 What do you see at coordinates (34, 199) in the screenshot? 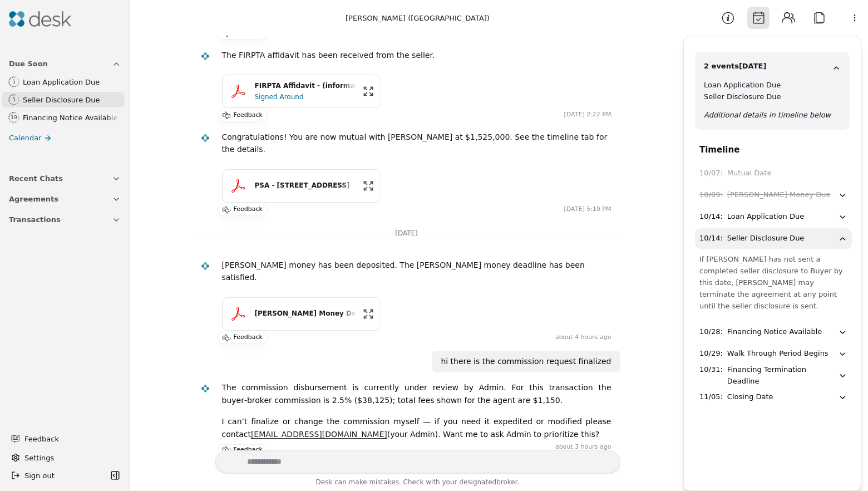
I see `span: Agreements` at bounding box center [34, 199].